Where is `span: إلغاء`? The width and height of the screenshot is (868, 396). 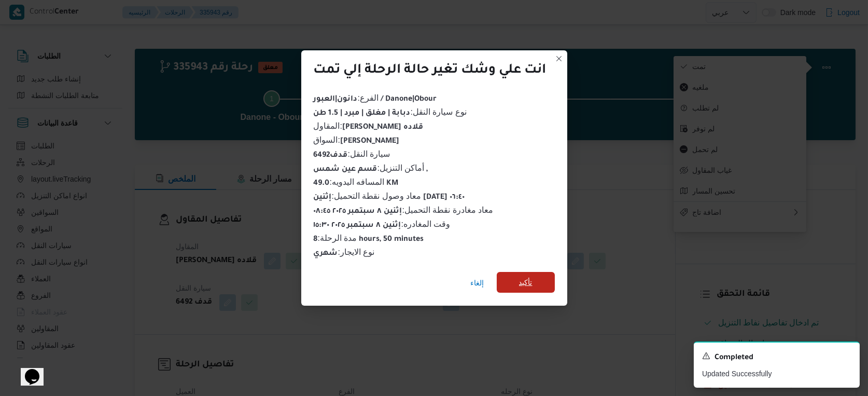
span: إلغاء is located at coordinates (478, 283).